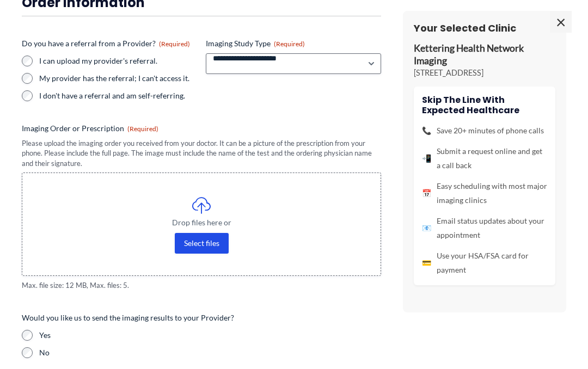 The width and height of the screenshot is (588, 369). Describe the element at coordinates (485, 193) in the screenshot. I see `li: Easy scheduling with most major imaging clinics` at that location.